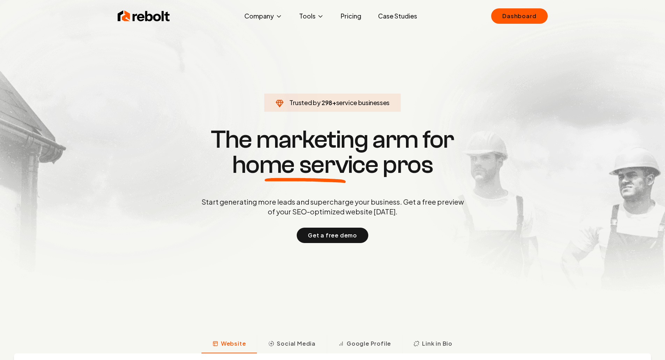 The height and width of the screenshot is (360, 665). What do you see at coordinates (519, 16) in the screenshot?
I see `a: Dashboard` at bounding box center [519, 16].